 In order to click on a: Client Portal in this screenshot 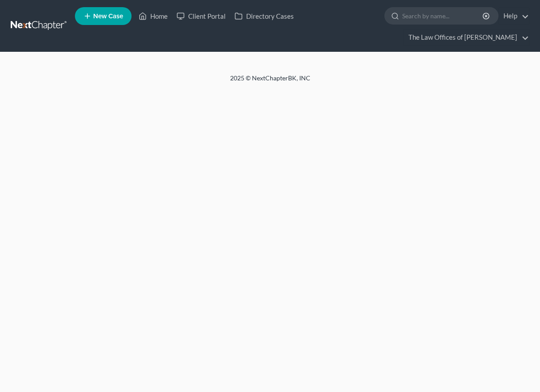, I will do `click(201, 16)`.